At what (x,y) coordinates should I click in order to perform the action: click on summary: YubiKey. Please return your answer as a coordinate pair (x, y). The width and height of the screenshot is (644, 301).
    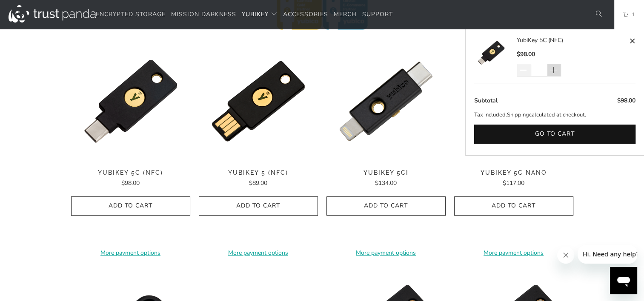
    Looking at the image, I should click on (260, 14).